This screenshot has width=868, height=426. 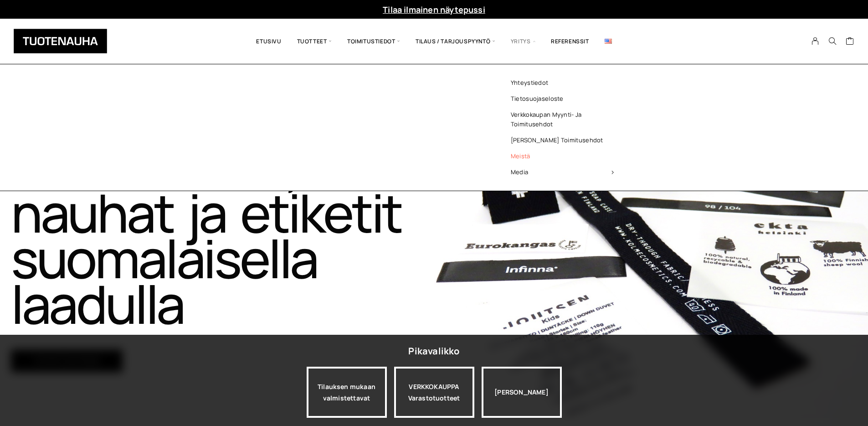 I want to click on span: Yritys, so click(x=523, y=41).